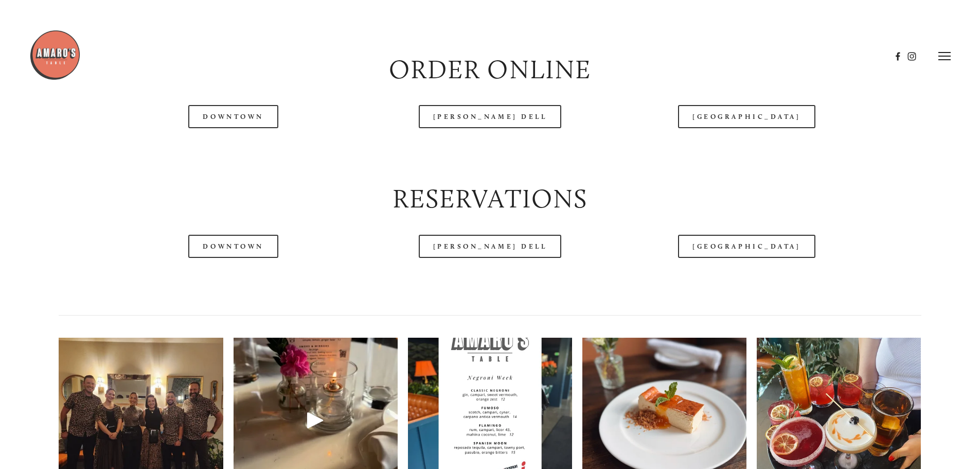 This screenshot has width=980, height=469. I want to click on h2: Reservations, so click(490, 199).